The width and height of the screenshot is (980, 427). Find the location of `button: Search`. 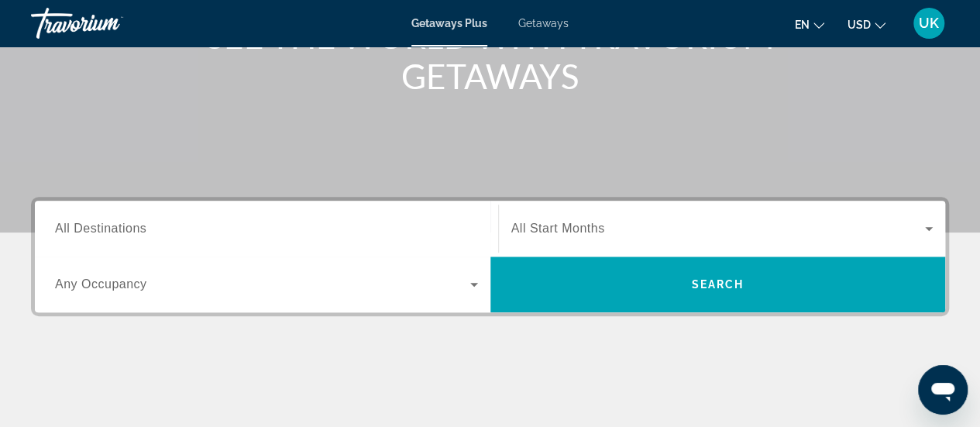

button: Search is located at coordinates (718, 284).